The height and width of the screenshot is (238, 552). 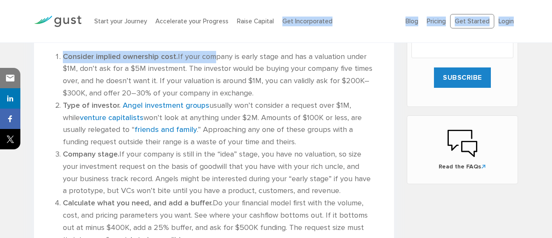 What do you see at coordinates (462, 78) in the screenshot?
I see `input: SUBSCRIBE` at bounding box center [462, 78].